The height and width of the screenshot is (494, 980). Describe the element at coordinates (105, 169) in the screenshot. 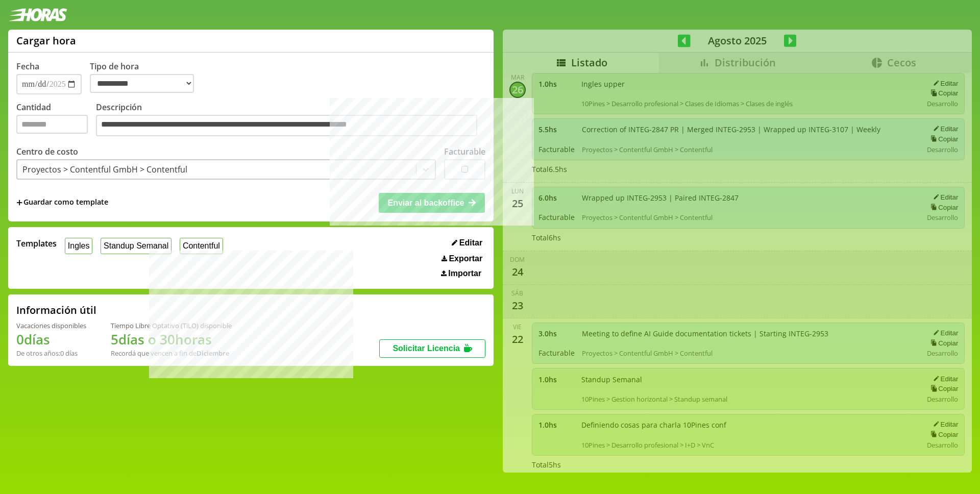

I see `div: Proyectos > Contentful GmbH > Contentful` at that location.